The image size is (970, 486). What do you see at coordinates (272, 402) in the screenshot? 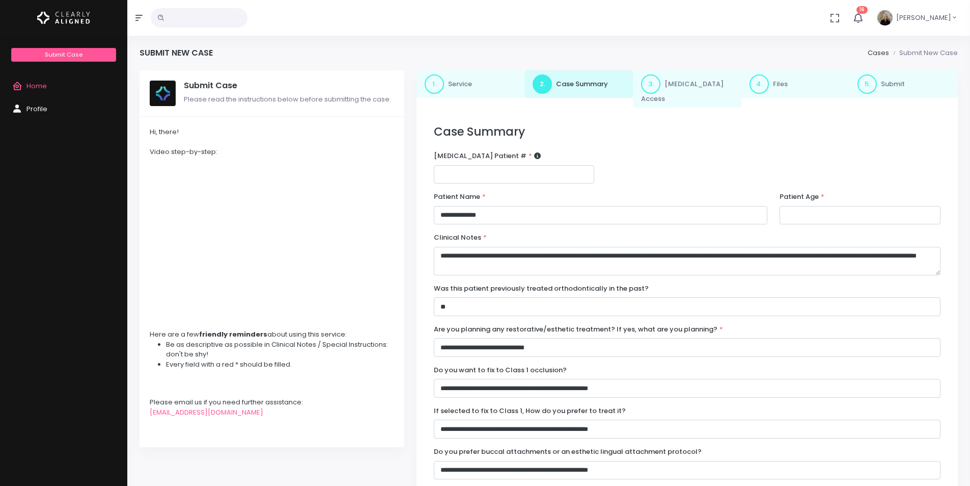
I see `div: Please email us if you need further assistance:` at bounding box center [272, 402].